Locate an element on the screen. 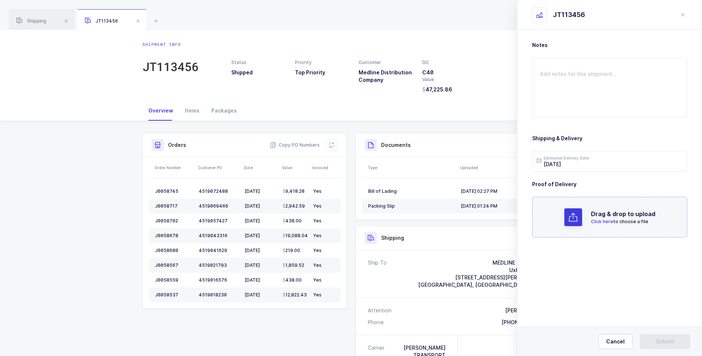 The width and height of the screenshot is (702, 356). h3: Medline Distribution Company is located at coordinates (386, 76).